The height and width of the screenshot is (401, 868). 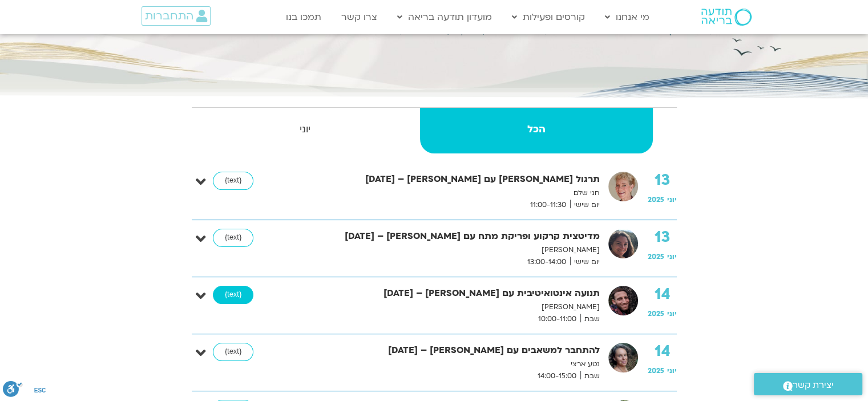 I want to click on p: חני שלם, so click(x=450, y=193).